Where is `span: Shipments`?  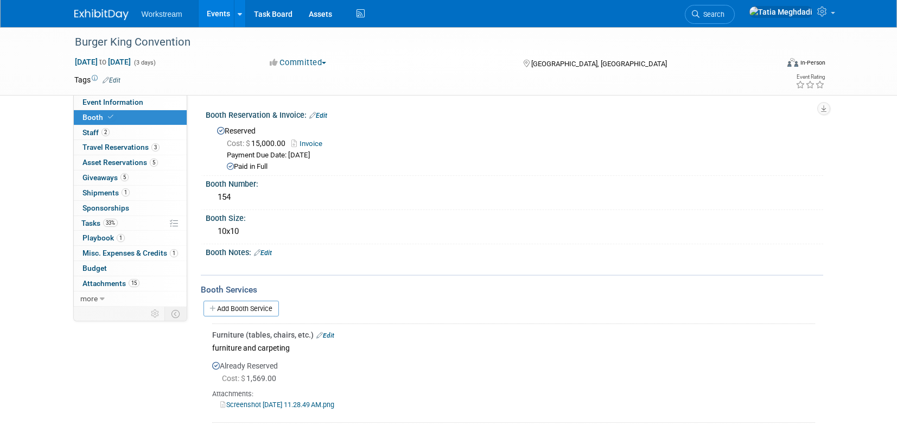
span: Shipments is located at coordinates (106, 193).